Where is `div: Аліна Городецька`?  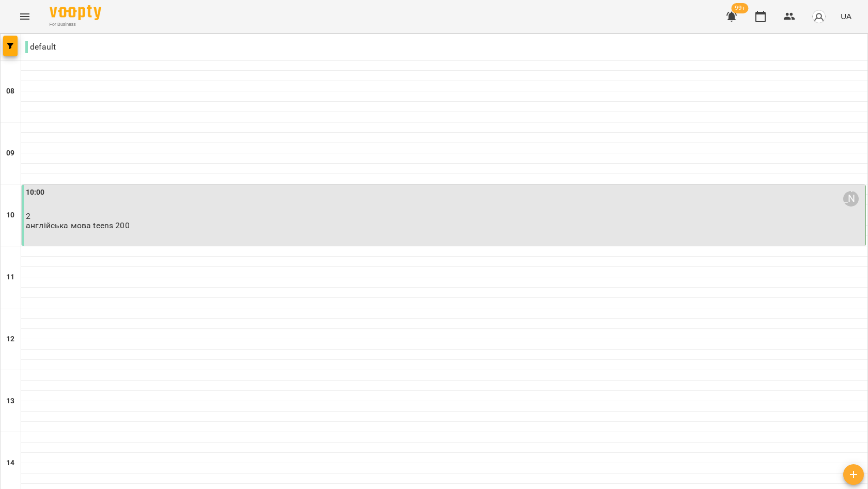 div: Аліна Городецька is located at coordinates (850, 199).